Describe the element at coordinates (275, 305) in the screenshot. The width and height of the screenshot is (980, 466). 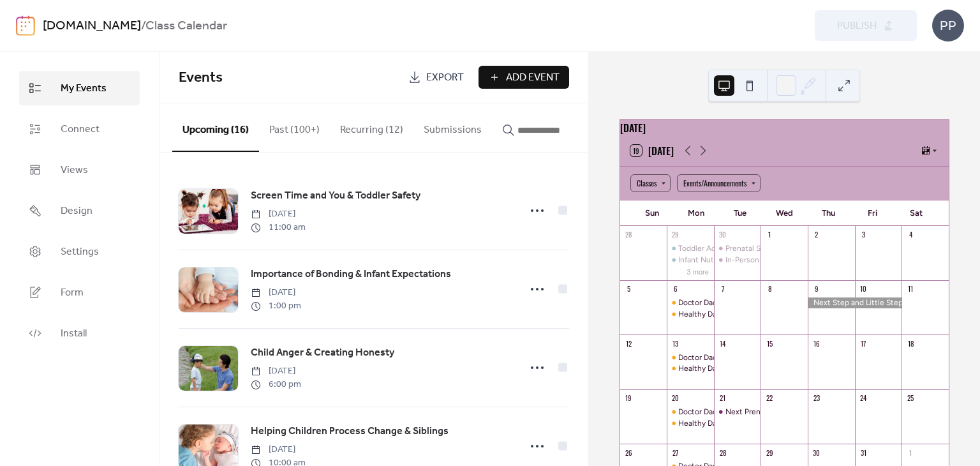
I see `span: 1:00 pm` at that location.